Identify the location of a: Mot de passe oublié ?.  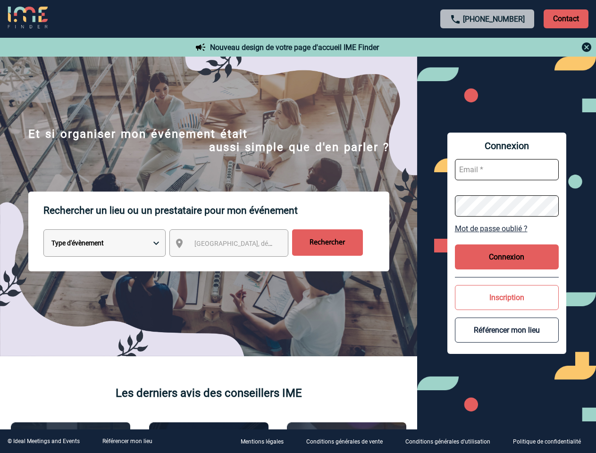
(507, 228).